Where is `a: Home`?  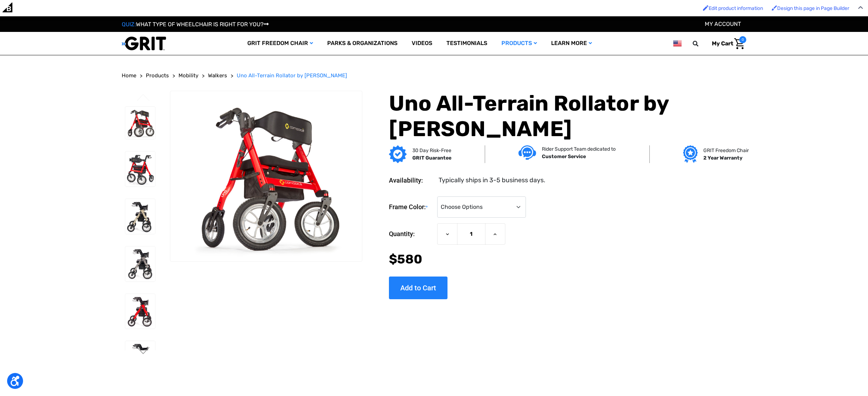 a: Home is located at coordinates (129, 76).